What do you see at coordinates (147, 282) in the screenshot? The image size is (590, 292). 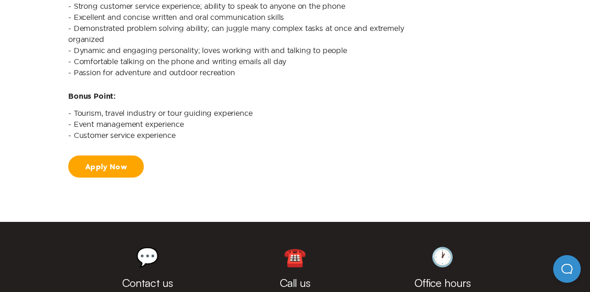 I see `h3: Contact us` at bounding box center [147, 282].